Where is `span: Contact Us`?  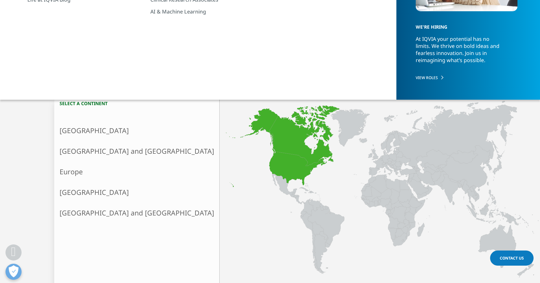 span: Contact Us is located at coordinates (511, 258).